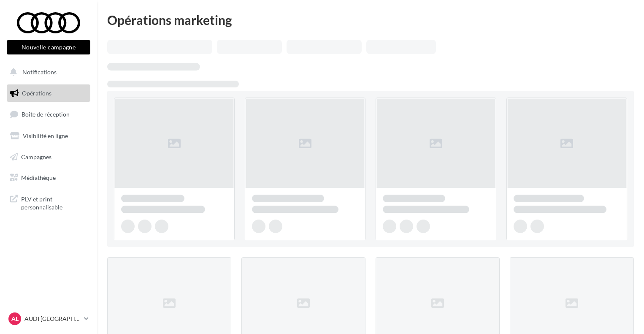 The height and width of the screenshot is (334, 644). What do you see at coordinates (49, 114) in the screenshot?
I see `a: Boîte de réception` at bounding box center [49, 114].